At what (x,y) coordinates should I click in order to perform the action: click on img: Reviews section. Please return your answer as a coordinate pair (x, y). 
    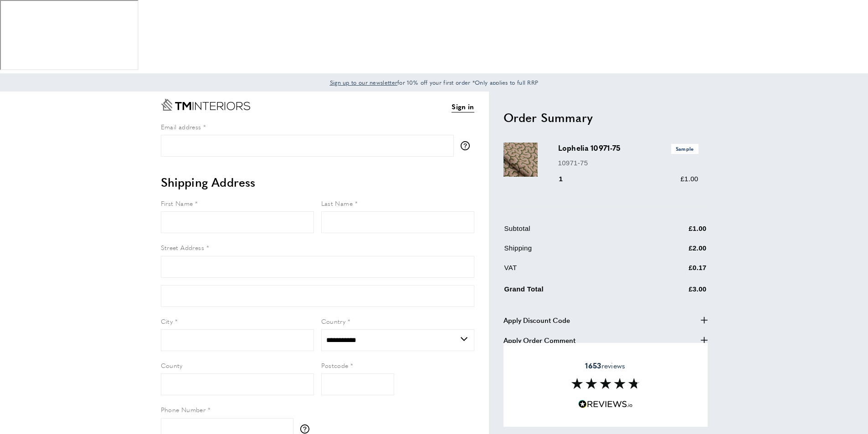
    Looking at the image, I should click on (606, 384).